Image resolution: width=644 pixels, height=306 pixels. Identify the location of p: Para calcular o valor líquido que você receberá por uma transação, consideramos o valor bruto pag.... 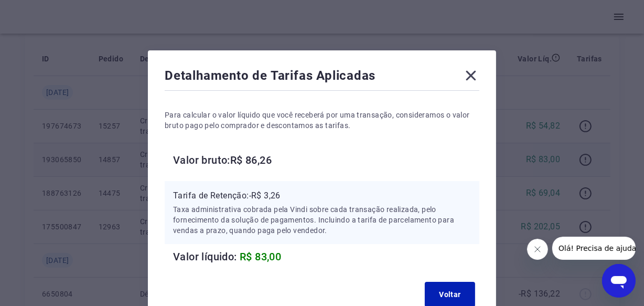
(322, 120).